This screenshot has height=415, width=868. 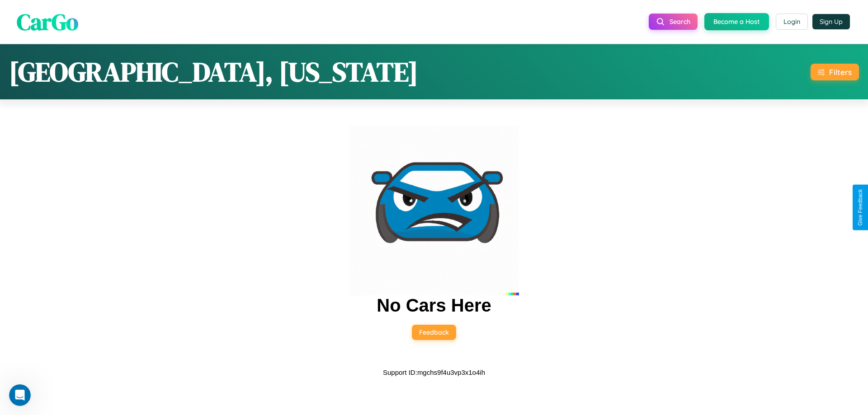 What do you see at coordinates (841, 72) in the screenshot?
I see `div: Filters` at bounding box center [841, 72].